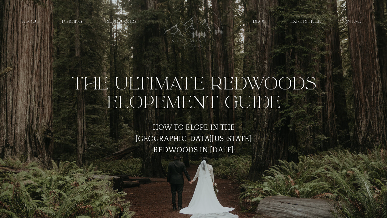 Image resolution: width=387 pixels, height=218 pixels. I want to click on nav: PRICING, so click(72, 21).